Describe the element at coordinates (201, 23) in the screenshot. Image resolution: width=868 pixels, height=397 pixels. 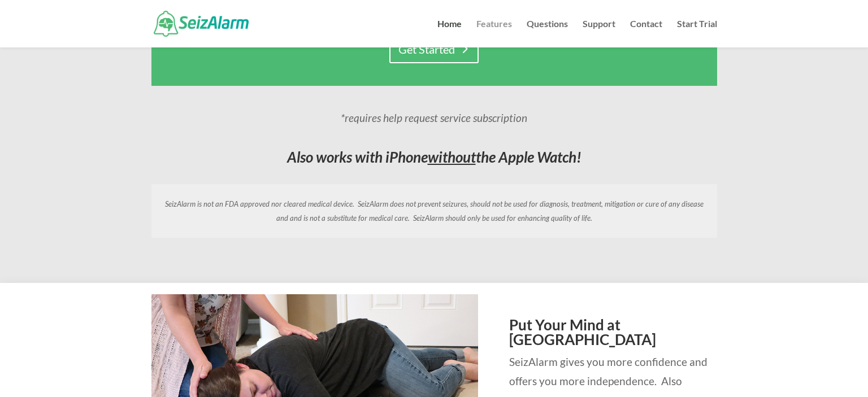
I see `img: SeizAlarm` at that location.